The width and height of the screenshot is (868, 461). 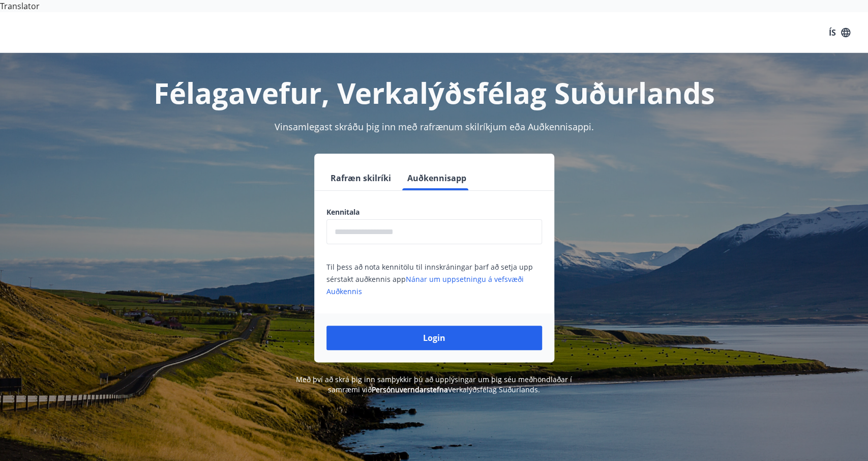 I want to click on span: Með því að skrá þig inn samþykkir þú að upplýsingar um þig séu meðhöndlaðar í samræmi við Verkalý..., so click(x=434, y=384).